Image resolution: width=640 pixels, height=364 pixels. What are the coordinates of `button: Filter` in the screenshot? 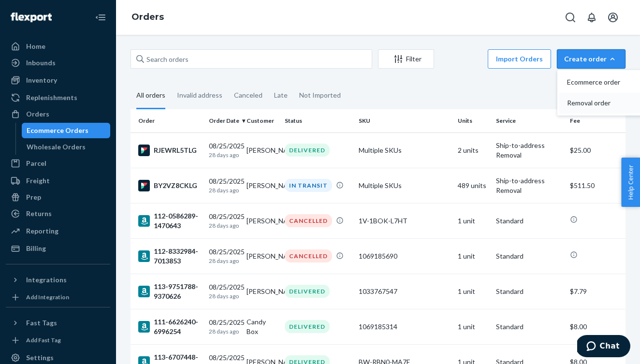 It's located at (406, 59).